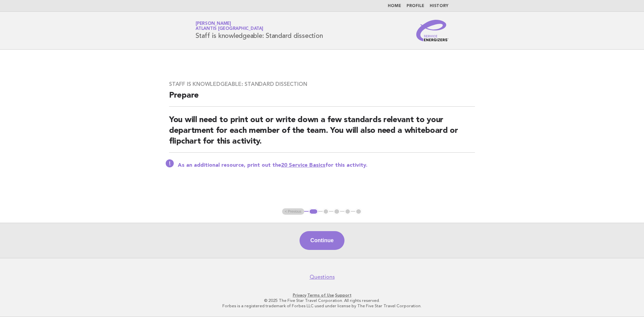 The width and height of the screenshot is (644, 317). Describe the element at coordinates (322, 306) in the screenshot. I see `p: Forbes is a registered trademark of Forbes LLC used under license by The Five Star Travel Corpora...` at that location.